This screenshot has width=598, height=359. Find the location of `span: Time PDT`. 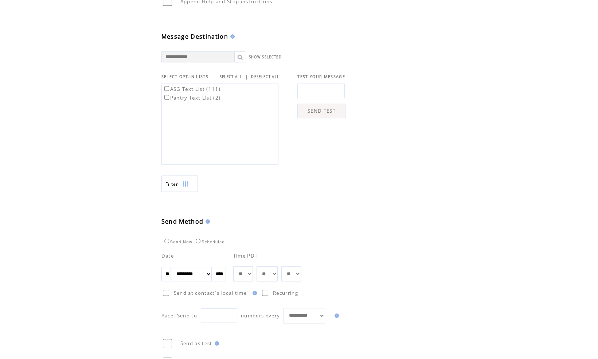

span: Time PDT is located at coordinates (246, 255).